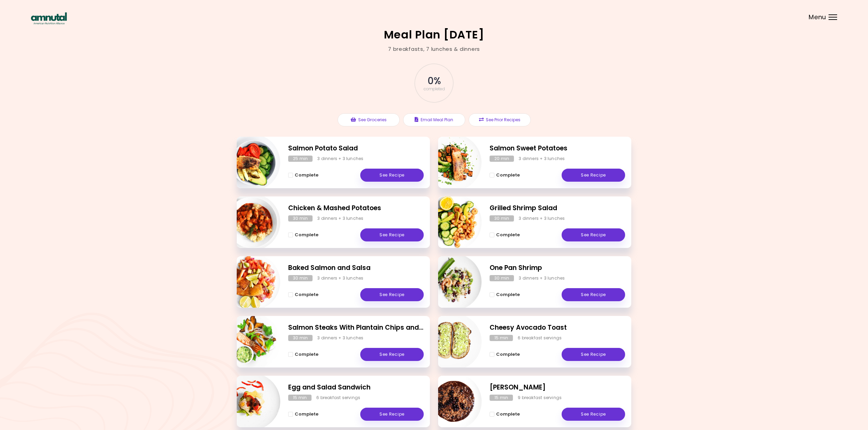  Describe the element at coordinates (392, 175) in the screenshot. I see `a: See Recipe - Salmon Potato Salad` at that location.